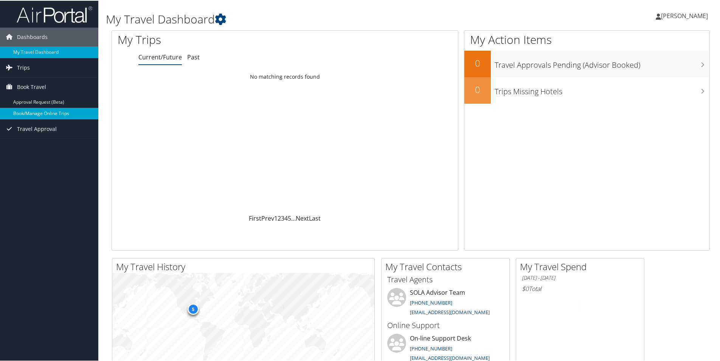 The image size is (720, 361). Describe the element at coordinates (289, 217) in the screenshot. I see `a: 5` at that location.